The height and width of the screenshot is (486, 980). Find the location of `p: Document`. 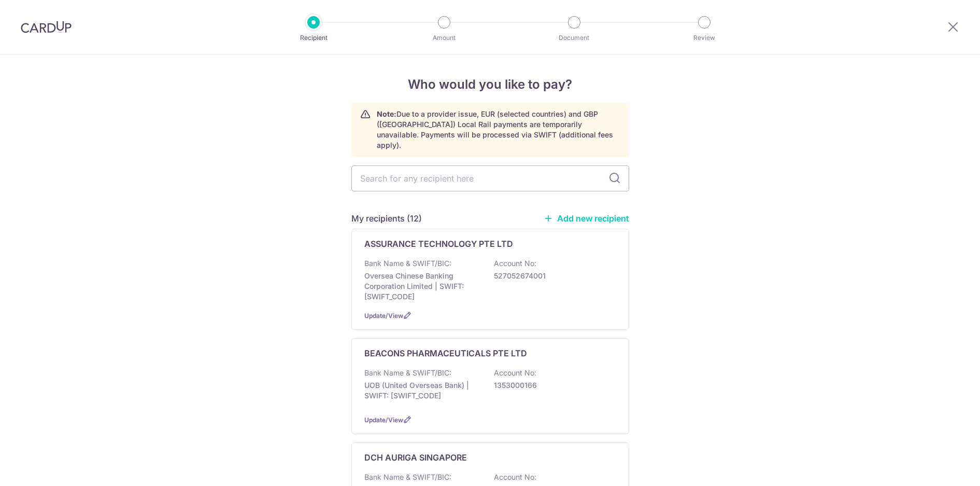

p: Document is located at coordinates (574, 38).